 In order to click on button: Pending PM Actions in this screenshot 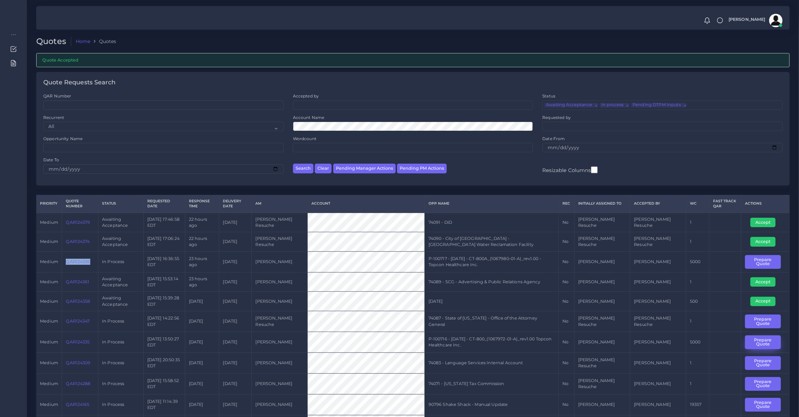, I will do `click(422, 168)`.